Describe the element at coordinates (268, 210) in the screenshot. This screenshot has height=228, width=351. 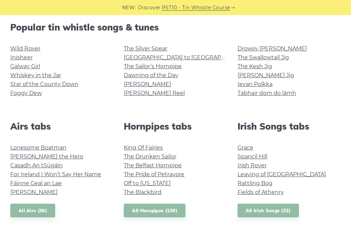
I see `a: All Irish Songs (32)` at that location.